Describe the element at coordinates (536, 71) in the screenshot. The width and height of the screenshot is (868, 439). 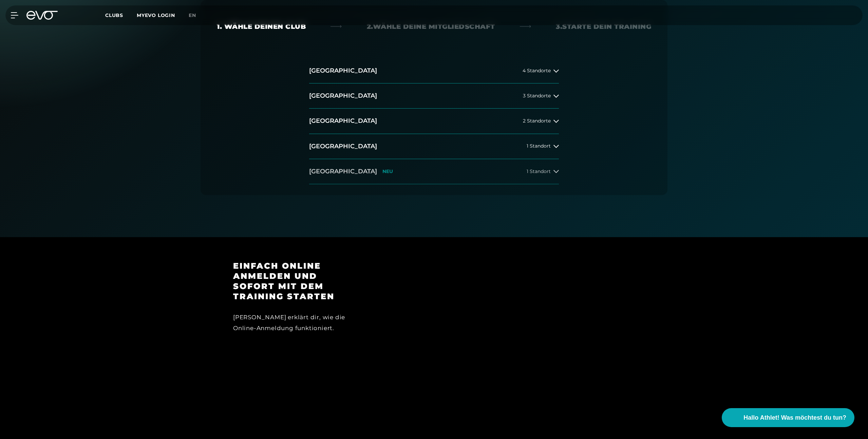
I see `span: 4 Standorte` at that location.